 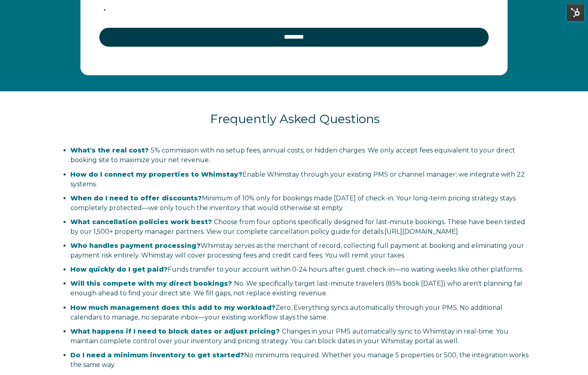 I want to click on a: Vínculo https://salespage.whimstay.com/cancellation-policy-options, so click(x=421, y=231).